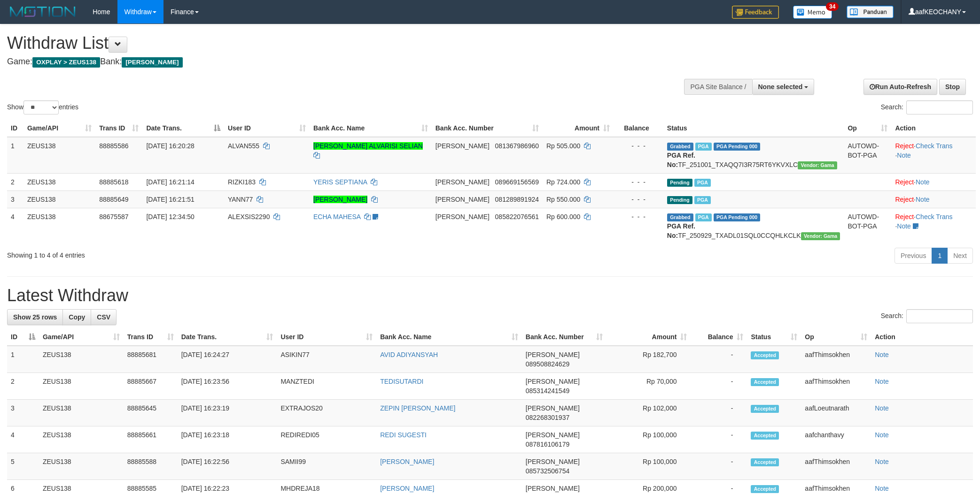 Image resolution: width=980 pixels, height=494 pixels. What do you see at coordinates (835, 439) in the screenshot?
I see `td: aafchanthavy` at bounding box center [835, 439].